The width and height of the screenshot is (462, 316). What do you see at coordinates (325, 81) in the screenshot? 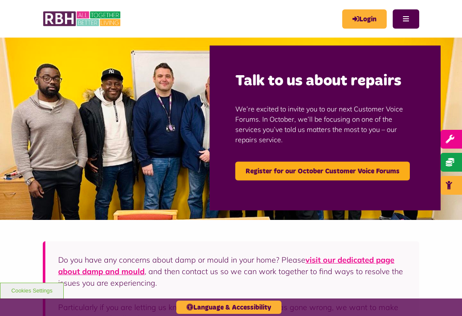
I see `h2: Talk to us about repairs` at bounding box center [325, 81].